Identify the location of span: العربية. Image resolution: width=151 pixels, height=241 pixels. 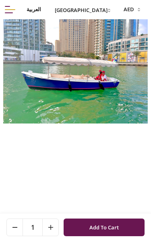
(34, 10).